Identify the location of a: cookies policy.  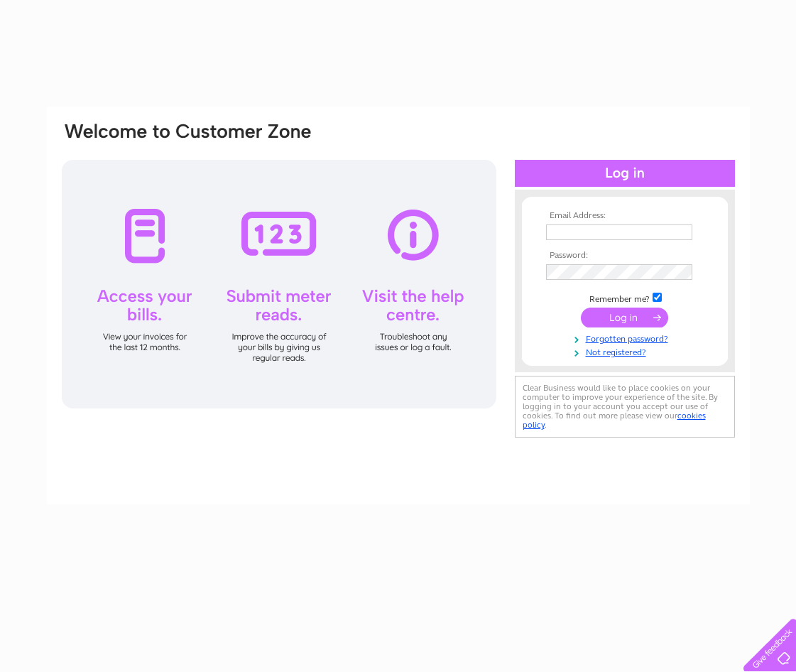
(615, 420).